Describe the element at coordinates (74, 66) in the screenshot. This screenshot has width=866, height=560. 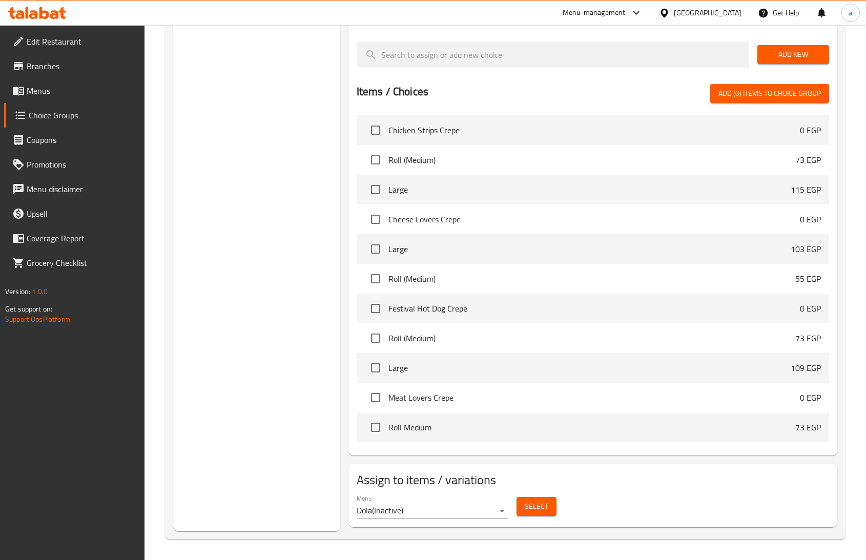
I see `a: Branches` at that location.